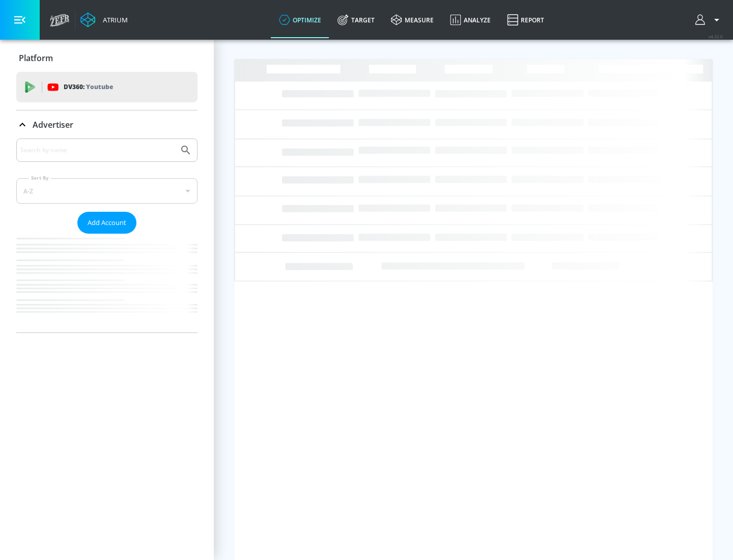 Image resolution: width=733 pixels, height=560 pixels. I want to click on div: Platform, so click(107, 58).